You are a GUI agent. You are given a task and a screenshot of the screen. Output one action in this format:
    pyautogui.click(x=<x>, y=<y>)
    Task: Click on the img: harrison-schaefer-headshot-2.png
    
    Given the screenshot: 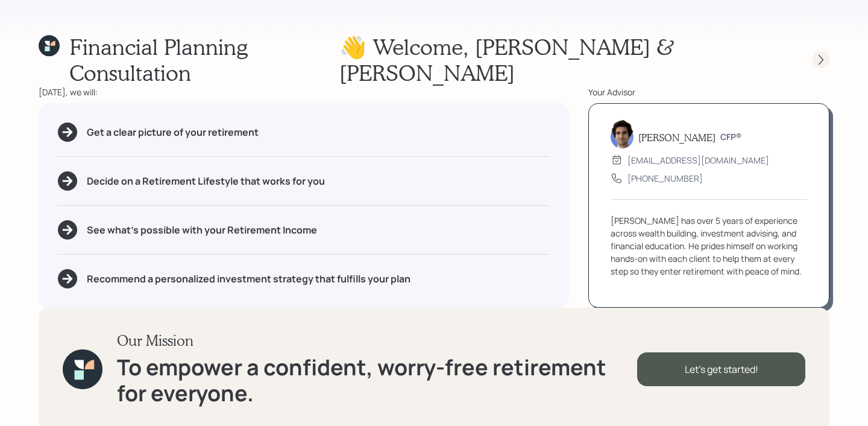 What is the action you would take?
    pyautogui.click(x=622, y=133)
    